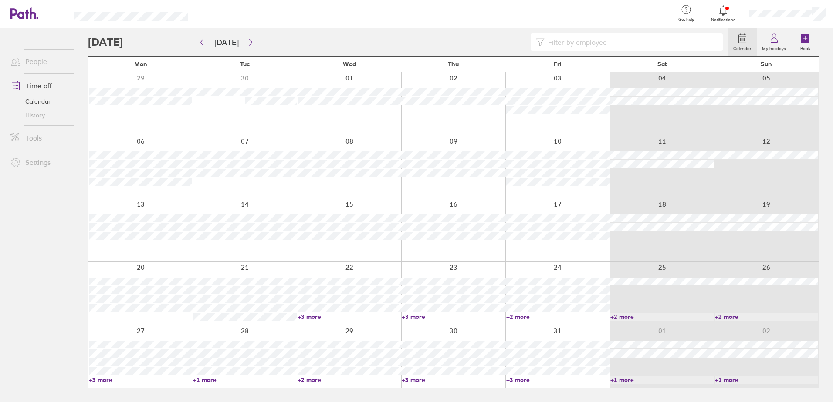 The width and height of the screenshot is (833, 402). What do you see at coordinates (723, 20) in the screenshot?
I see `span: Notifications` at bounding box center [723, 20].